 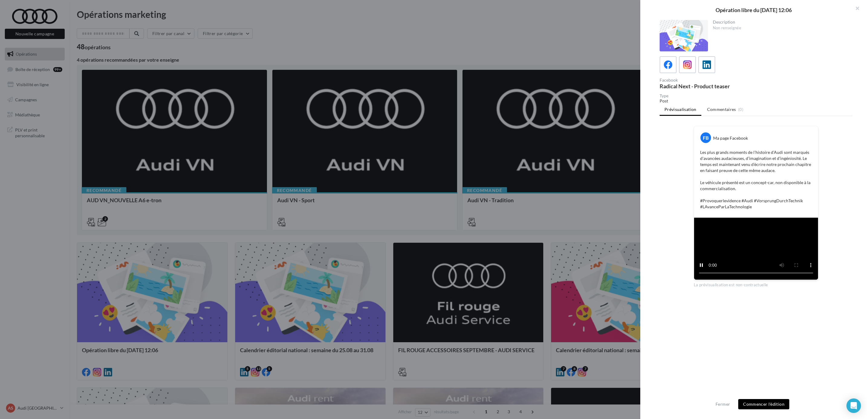 What do you see at coordinates (722, 109) in the screenshot?
I see `span: Commentaires` at bounding box center [722, 109].